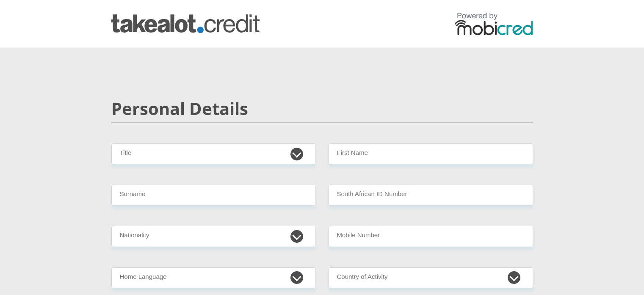  What do you see at coordinates (213, 195) in the screenshot?
I see `input: Surname` at bounding box center [213, 195].